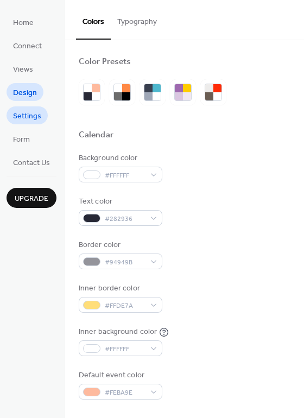 The height and width of the screenshot is (418, 304). Describe the element at coordinates (31, 163) in the screenshot. I see `span: Contact Us` at that location.